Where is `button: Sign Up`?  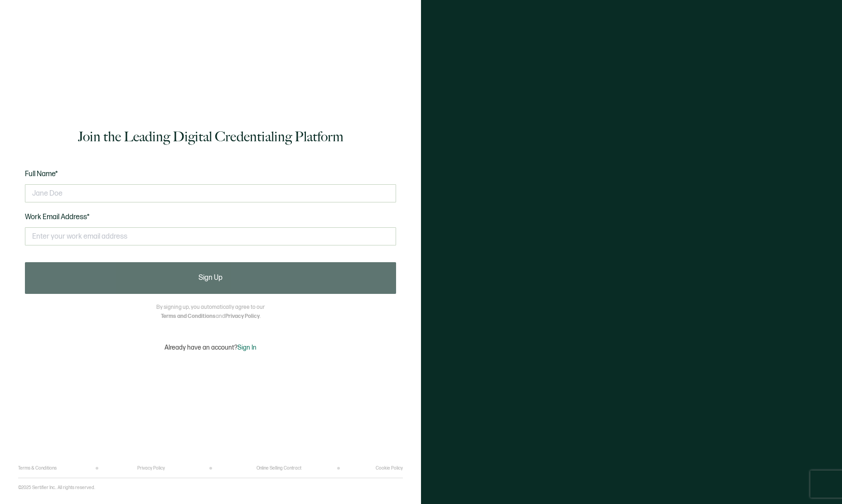
button: Sign Up is located at coordinates (210, 278).